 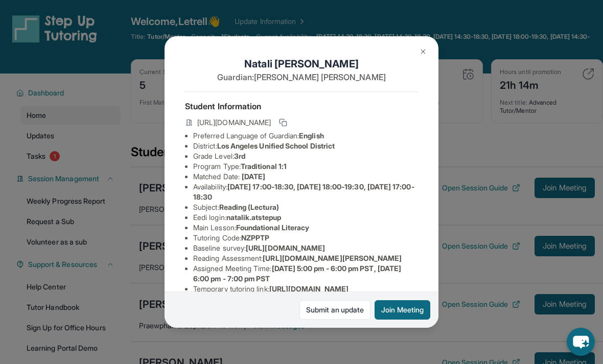 I want to click on li: Eedi login :, so click(x=306, y=218).